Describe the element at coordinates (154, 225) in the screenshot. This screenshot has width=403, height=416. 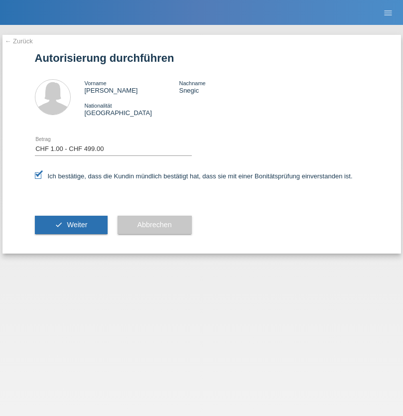
I see `button: Abbrechen` at that location.